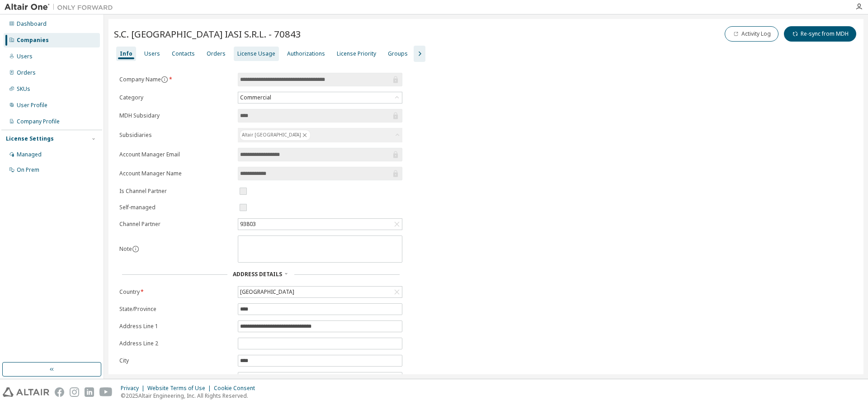  What do you see at coordinates (38, 122) in the screenshot?
I see `div: Company Profile` at bounding box center [38, 122].